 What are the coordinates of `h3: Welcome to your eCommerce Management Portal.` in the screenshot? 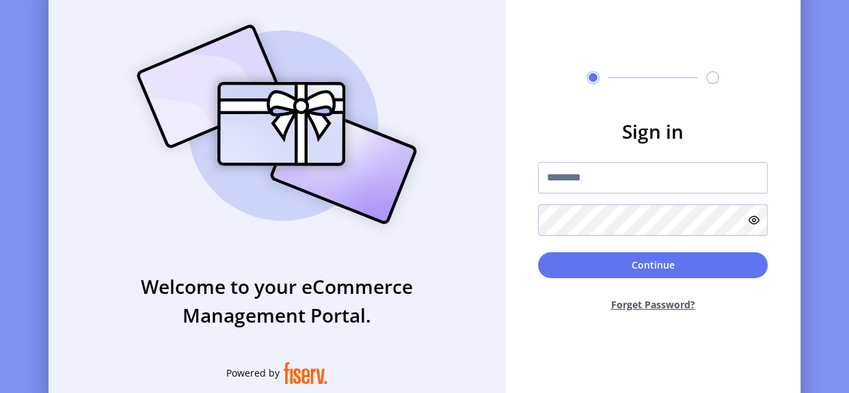 It's located at (277, 301).